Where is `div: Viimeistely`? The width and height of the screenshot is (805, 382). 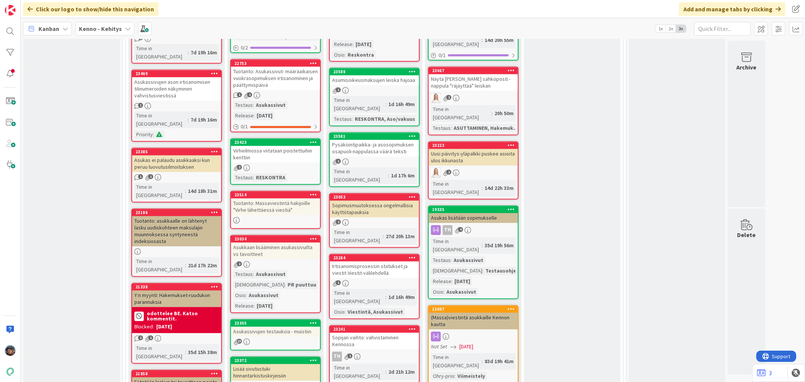 div: Viimeistely is located at coordinates (471, 376).